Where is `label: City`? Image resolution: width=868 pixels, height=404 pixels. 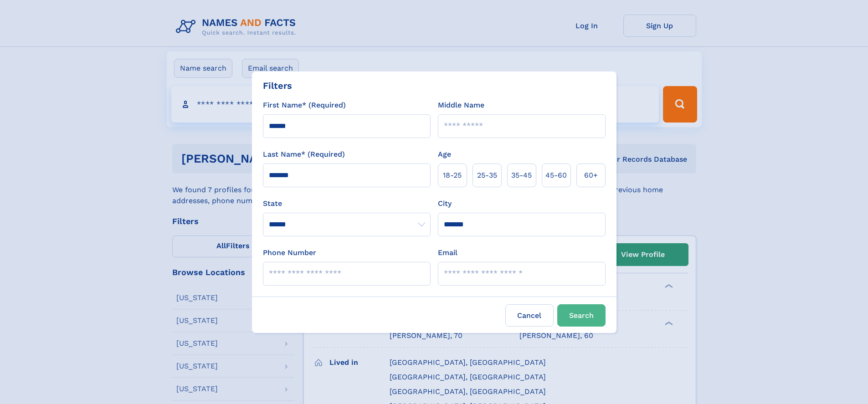
label: City is located at coordinates (445, 204).